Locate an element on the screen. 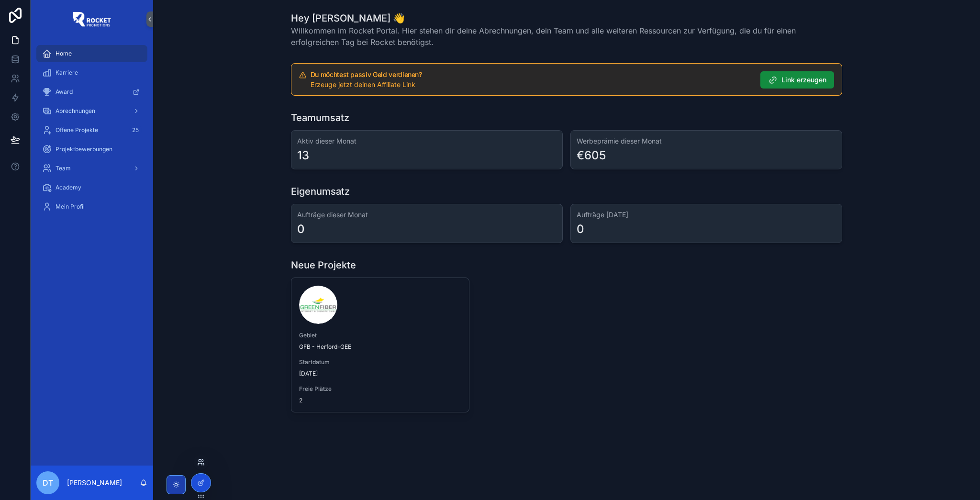  span: Karriere is located at coordinates (67, 73).